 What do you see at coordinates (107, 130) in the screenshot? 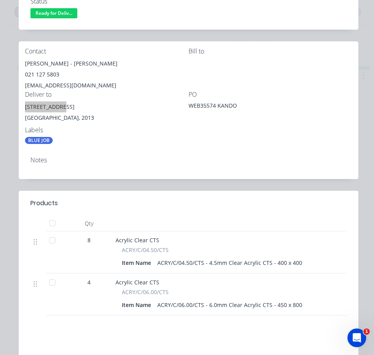
I see `div: Labels` at bounding box center [107, 130].